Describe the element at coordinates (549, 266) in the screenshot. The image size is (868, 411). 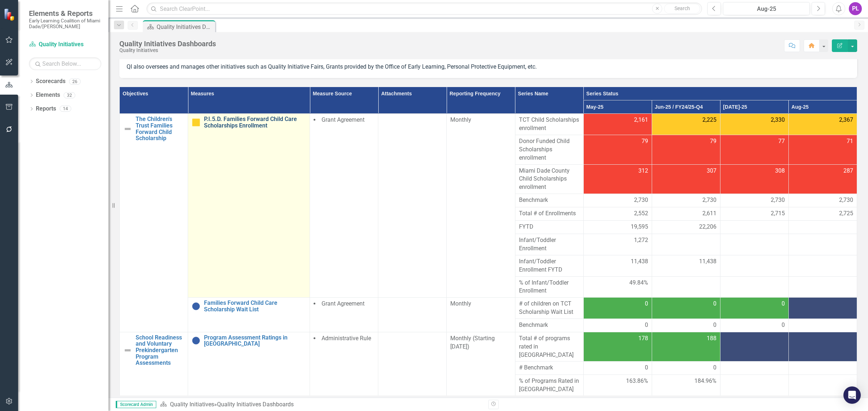
I see `span: Infant/Toddler Enrollment FYTD` at that location.